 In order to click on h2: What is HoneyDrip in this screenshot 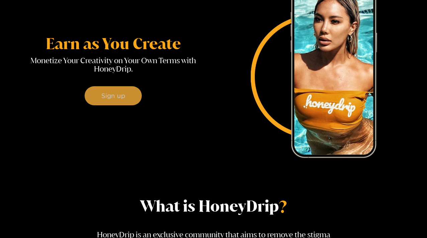, I will do `click(214, 206)`.